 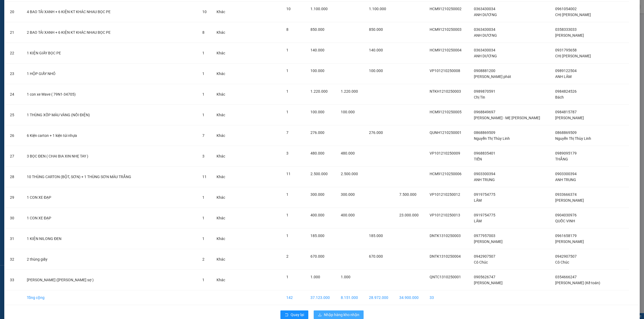 What do you see at coordinates (573, 139) in the screenshot?
I see `span: Nguyễn Thị Thùy Linh` at bounding box center [573, 139].